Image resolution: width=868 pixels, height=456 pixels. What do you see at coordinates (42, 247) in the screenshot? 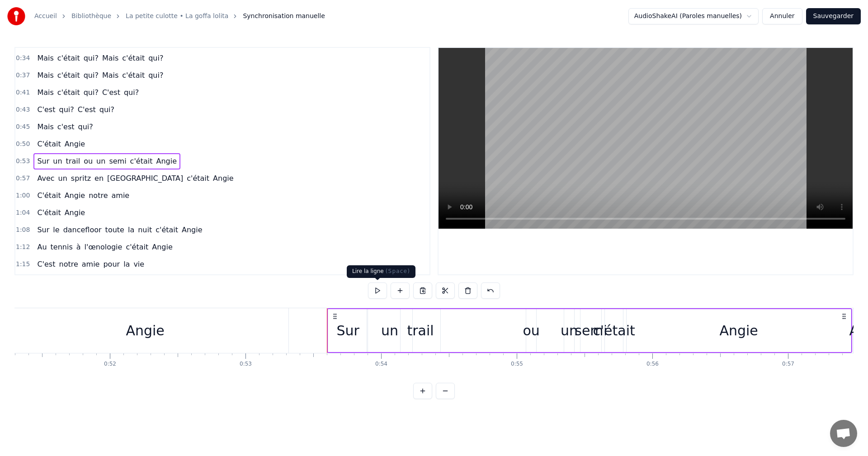
I see `span: Au` at bounding box center [42, 247].